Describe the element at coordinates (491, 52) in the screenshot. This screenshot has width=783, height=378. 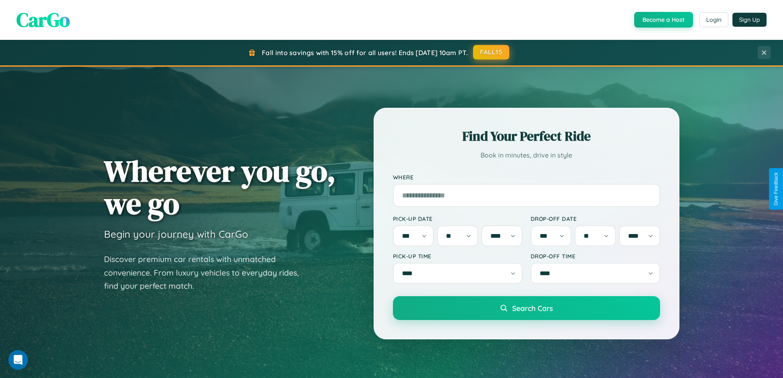
I see `button: FALL15` at that location.